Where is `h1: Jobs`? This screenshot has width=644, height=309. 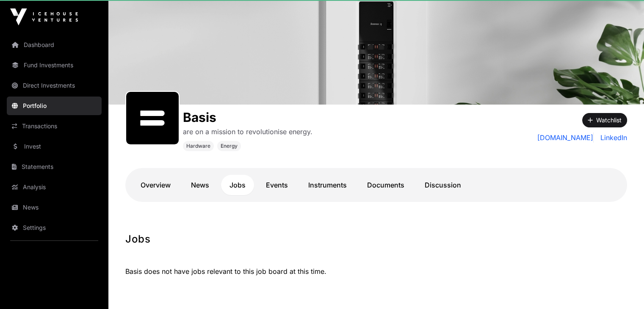
h1: Jobs is located at coordinates (376, 239).